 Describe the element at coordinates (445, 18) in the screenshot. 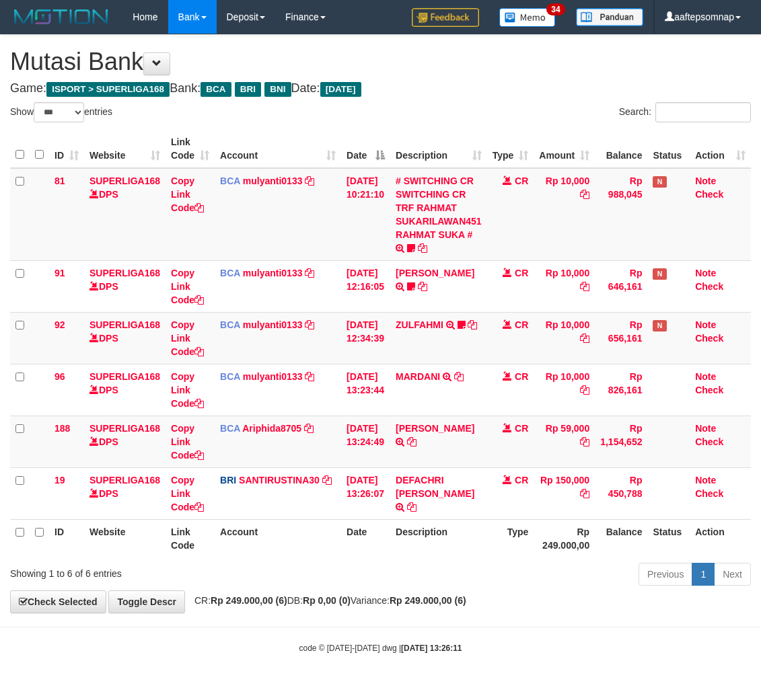

I see `img: Feedback.jpg` at that location.